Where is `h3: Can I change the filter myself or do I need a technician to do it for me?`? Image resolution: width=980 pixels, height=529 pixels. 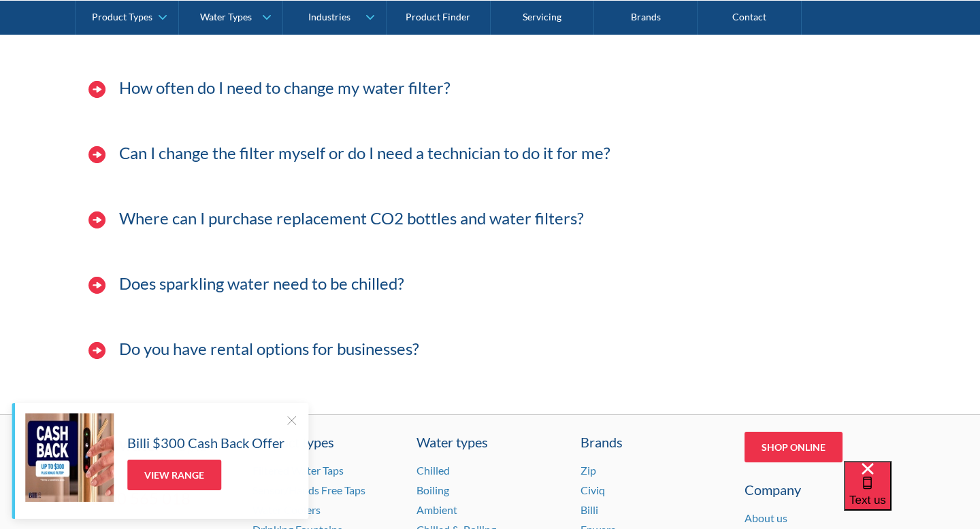 h3: Can I change the filter myself or do I need a technician to do it for me? is located at coordinates (365, 153).